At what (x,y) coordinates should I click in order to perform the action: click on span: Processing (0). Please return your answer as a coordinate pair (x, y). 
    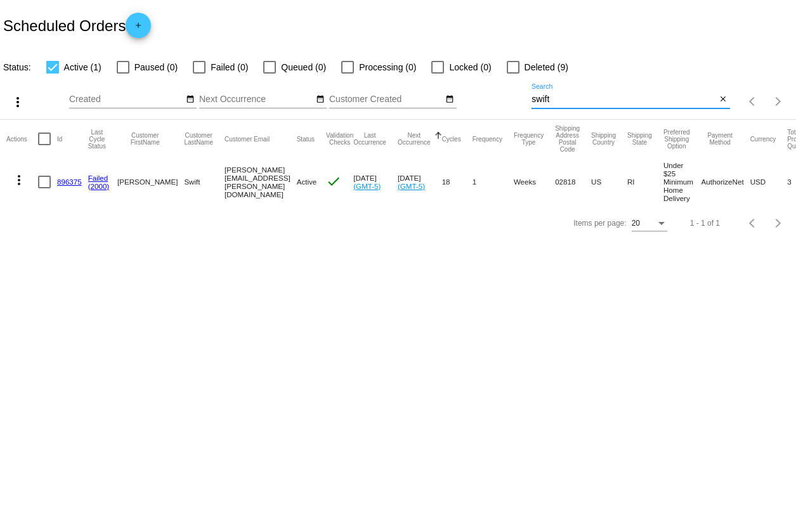
    Looking at the image, I should click on (388, 67).